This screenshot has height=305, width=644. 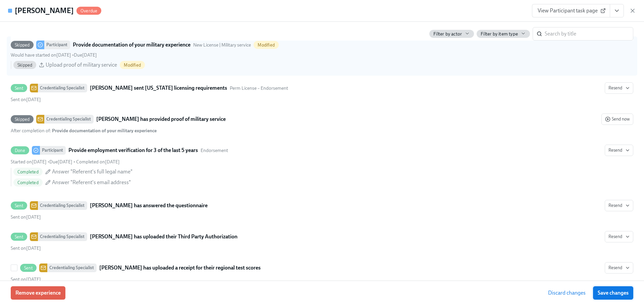 What do you see at coordinates (38, 293) in the screenshot?
I see `button: Remove experience` at bounding box center [38, 293].